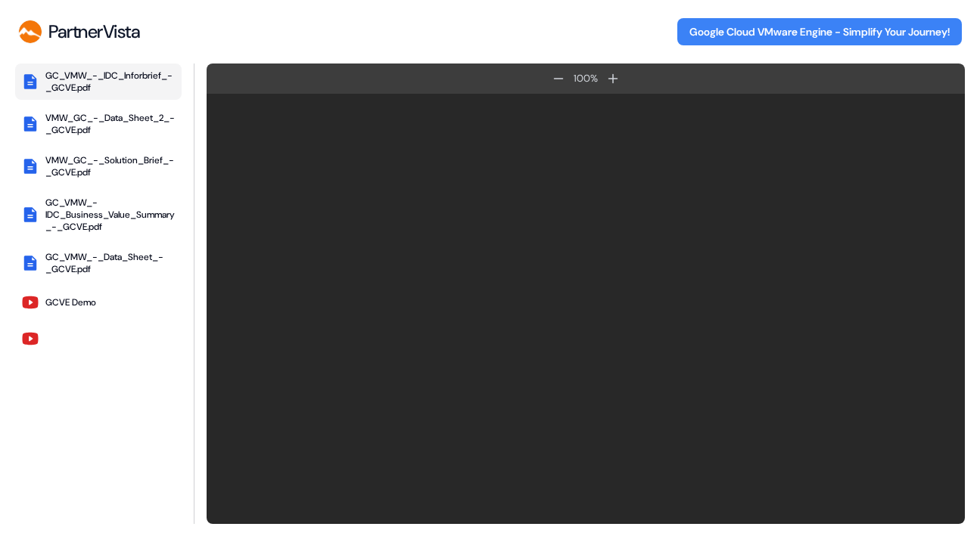 The width and height of the screenshot is (980, 539). I want to click on button: GC_VMW_-_Data_Sheet_-_GCVE.pdf, so click(98, 263).